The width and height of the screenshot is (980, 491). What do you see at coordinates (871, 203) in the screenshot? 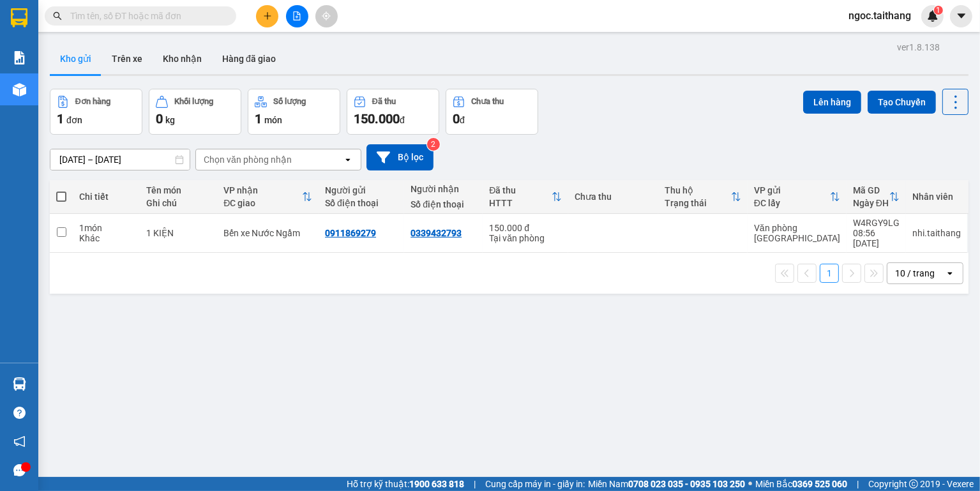
I see `div: Ngày ĐH` at bounding box center [871, 203].